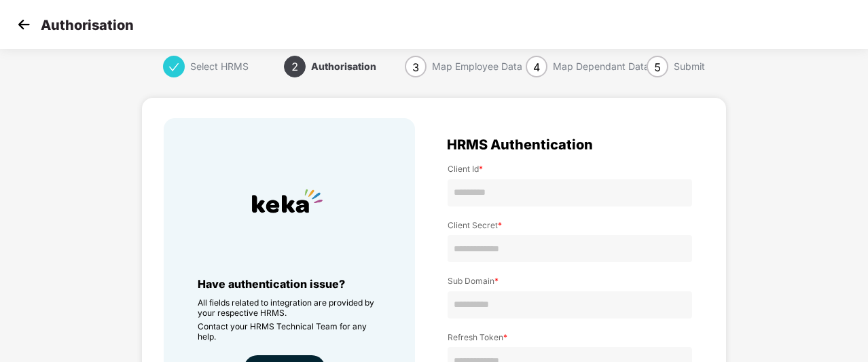 This screenshot has height=362, width=868. I want to click on img: svg+xml;base64,PHN2ZyB4bWxucz0iaHR0cDovL3d3dy53My5vcmcvMjAwMC9zdmciIHdpZHRoPSIzMCIgaGVpZ2h0PSIzMC..., so click(23, 24).